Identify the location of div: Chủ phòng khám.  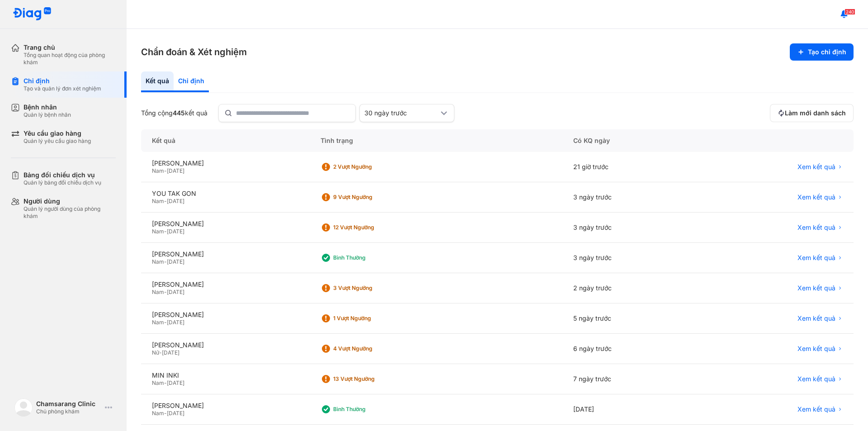
(68, 412).